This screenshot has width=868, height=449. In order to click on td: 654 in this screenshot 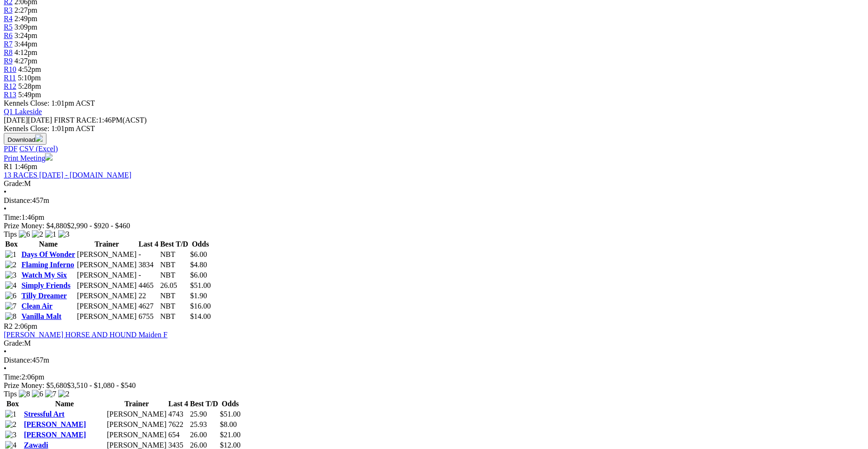, I will do `click(179, 434)`.